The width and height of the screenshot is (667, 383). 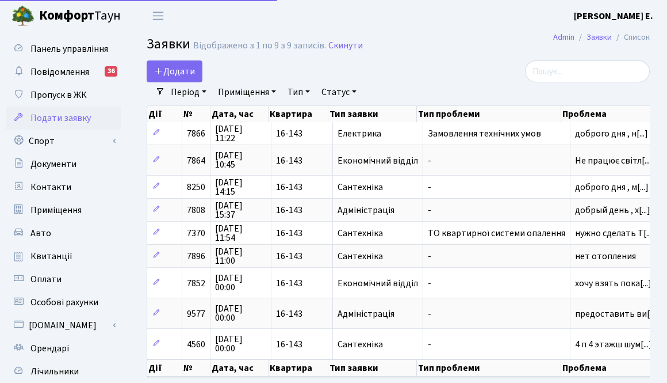 I want to click on span: Замовлення технічних умов, so click(x=496, y=133).